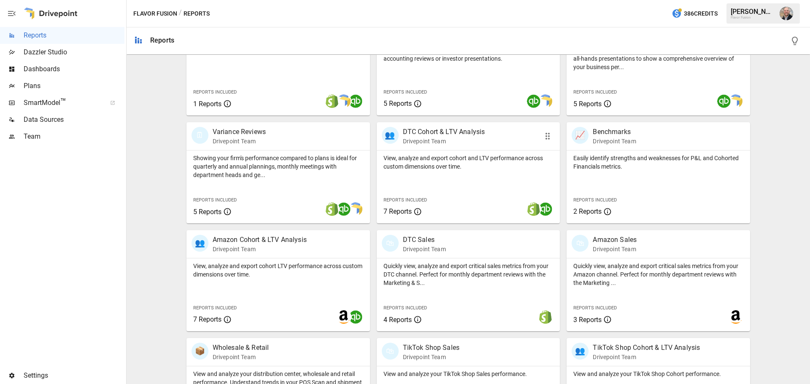 The height and width of the screenshot is (384, 810). What do you see at coordinates (694, 13) in the screenshot?
I see `button: 386Credits` at bounding box center [694, 13].